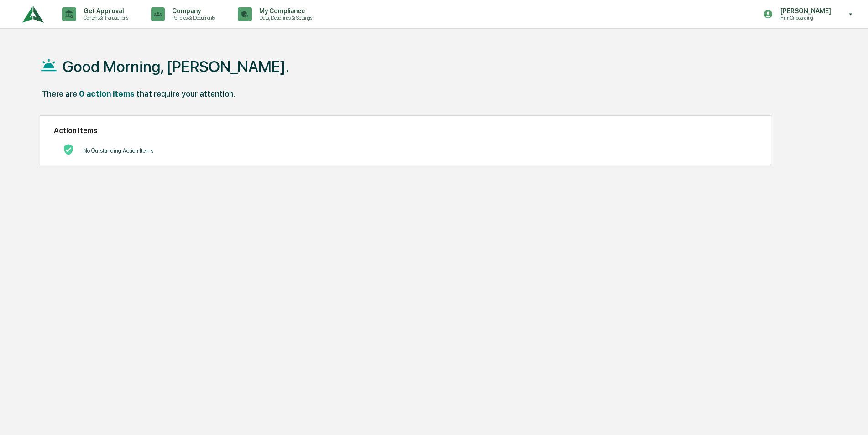  I want to click on img: No Actions logo, so click(68, 150).